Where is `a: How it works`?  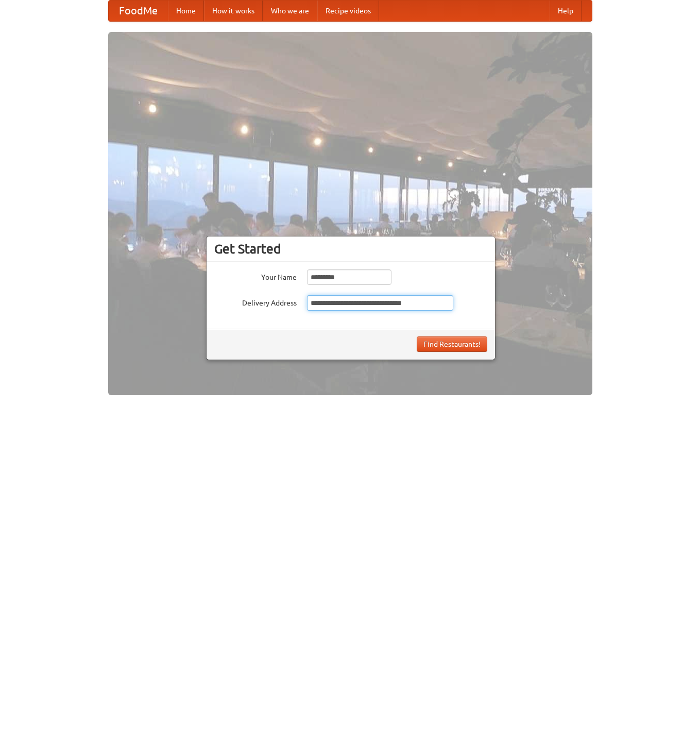
a: How it works is located at coordinates (233, 11).